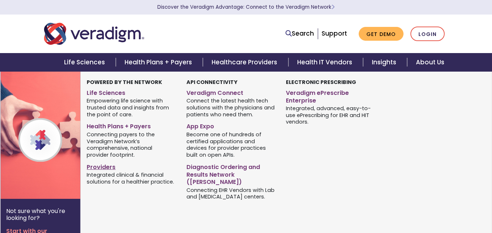 This screenshot has width=492, height=233. What do you see at coordinates (385, 62) in the screenshot?
I see `a: Insights` at bounding box center [385, 62].